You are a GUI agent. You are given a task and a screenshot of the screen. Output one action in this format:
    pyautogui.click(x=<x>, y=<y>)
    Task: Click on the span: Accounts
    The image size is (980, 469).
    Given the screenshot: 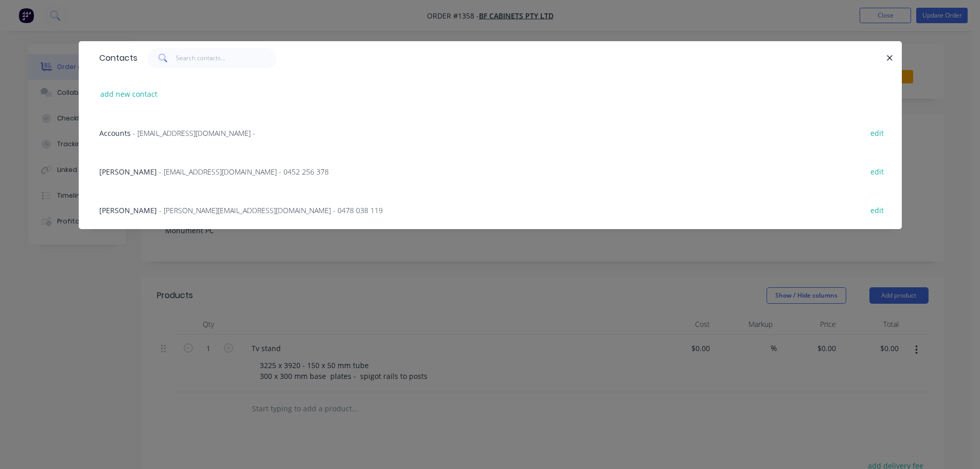 What is the action you would take?
    pyautogui.click(x=115, y=133)
    